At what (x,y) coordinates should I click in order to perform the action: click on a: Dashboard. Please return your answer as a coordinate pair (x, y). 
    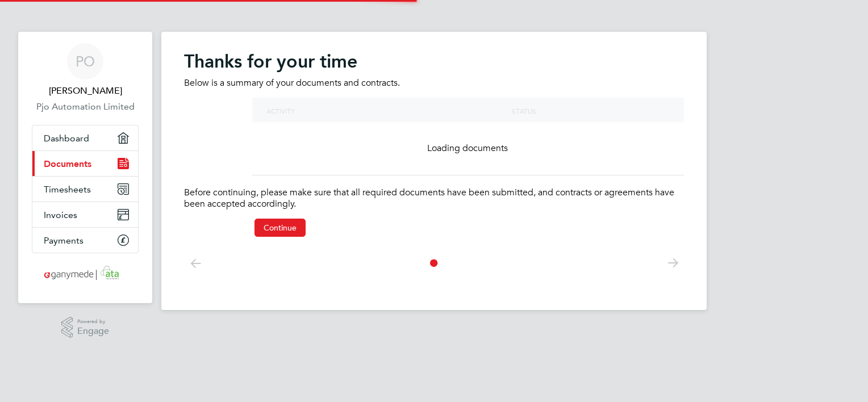
    Looking at the image, I should click on (85, 138).